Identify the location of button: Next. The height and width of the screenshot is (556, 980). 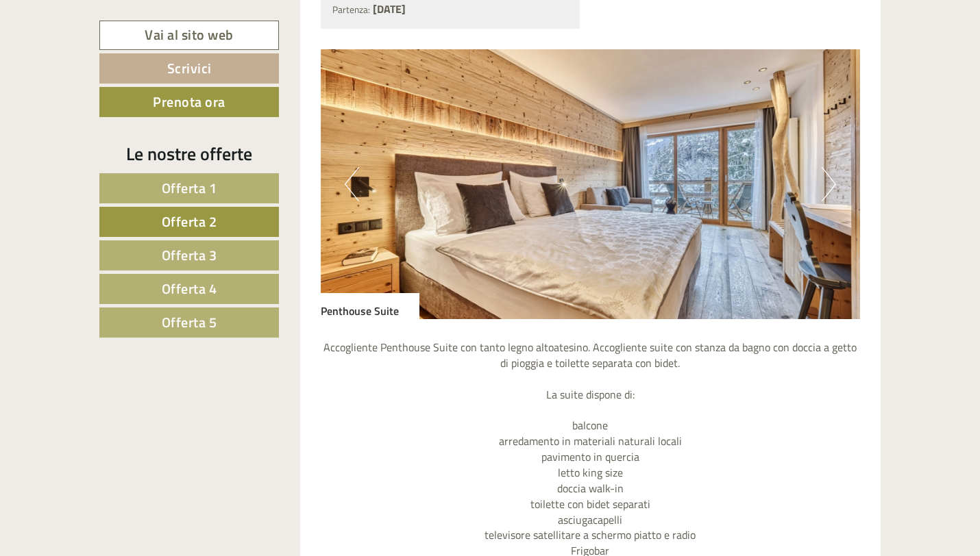
(828, 184).